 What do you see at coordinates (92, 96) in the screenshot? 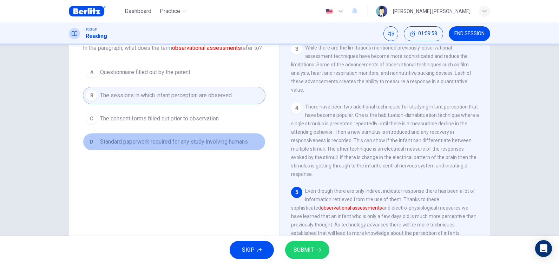
I see `div: B` at bounding box center [92, 96].